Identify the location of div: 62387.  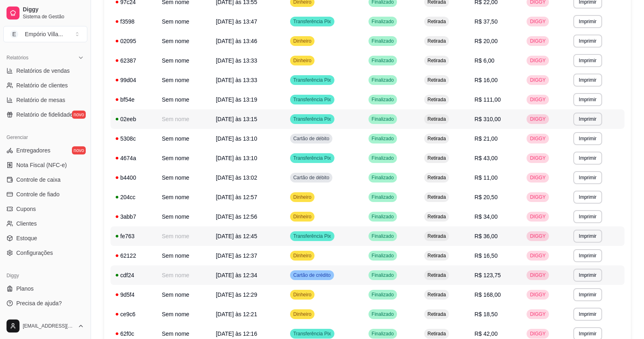
(134, 61).